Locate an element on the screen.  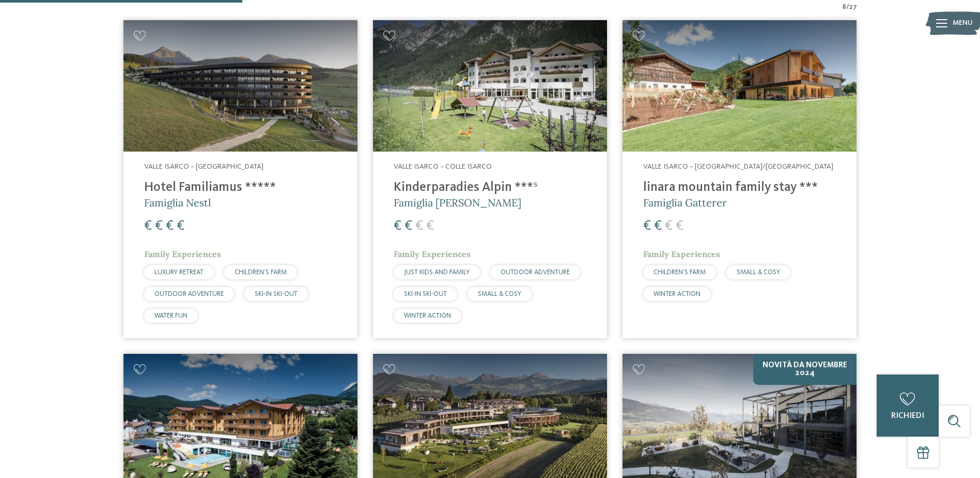
span: 8 is located at coordinates (844, 7).